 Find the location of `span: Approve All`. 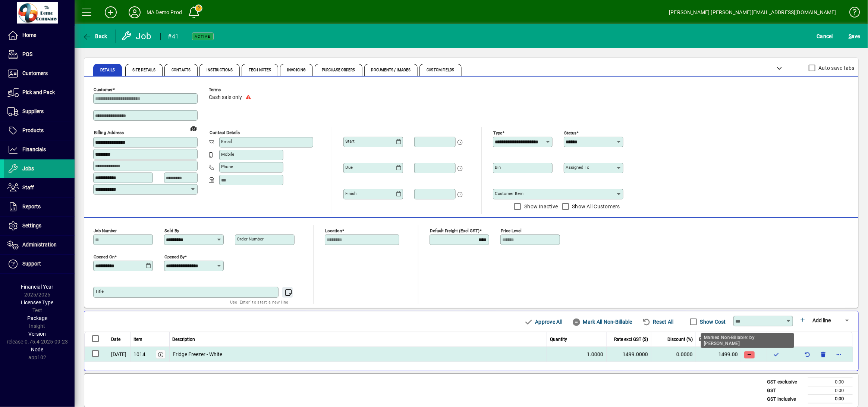

span: Approve All is located at coordinates (544, 321).